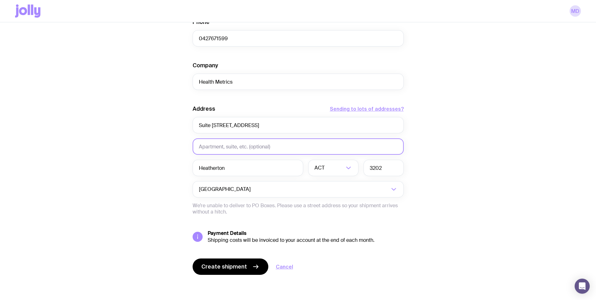  What do you see at coordinates (284, 266) in the screenshot?
I see `a: Cancel` at bounding box center [284, 266].